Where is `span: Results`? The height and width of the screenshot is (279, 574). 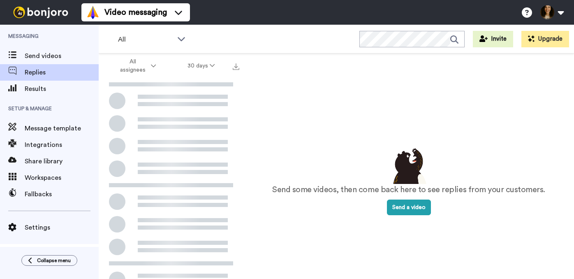 span: Results is located at coordinates (62, 89).